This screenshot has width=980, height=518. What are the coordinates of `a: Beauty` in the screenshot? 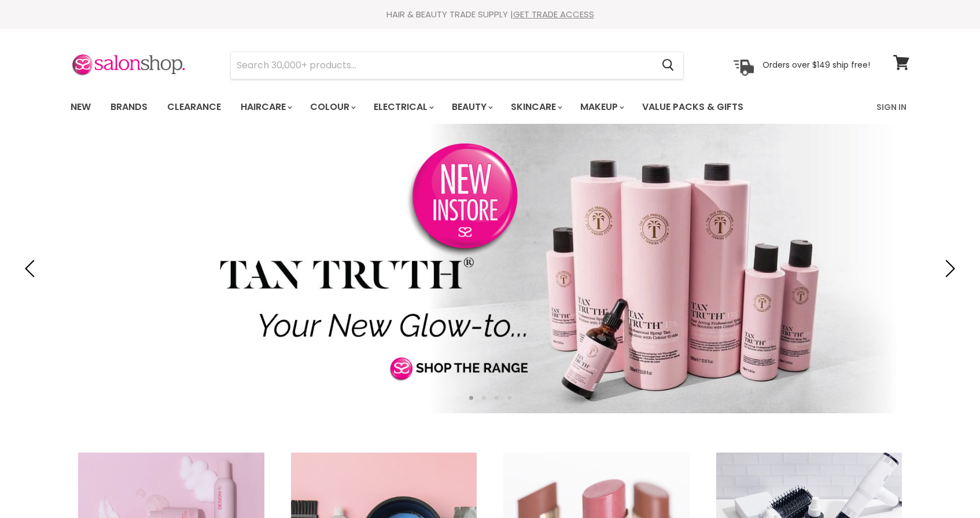 It's located at (472, 107).